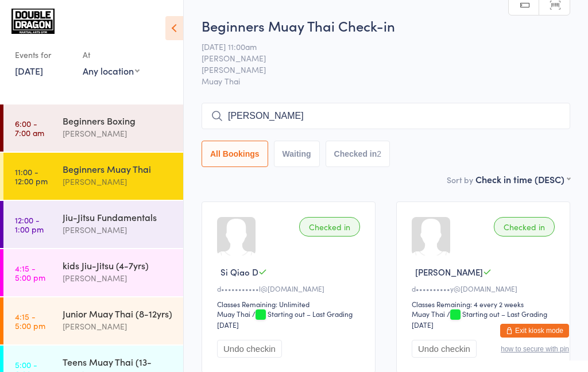 This screenshot has height=372, width=588. What do you see at coordinates (110, 71) in the screenshot?
I see `div: Any location` at bounding box center [110, 71].